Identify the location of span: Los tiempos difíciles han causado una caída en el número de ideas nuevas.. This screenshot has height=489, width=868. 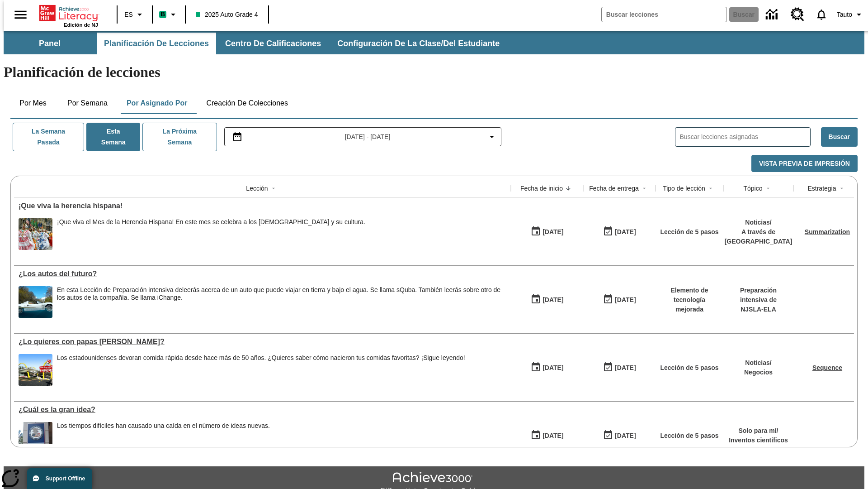
(163, 438).